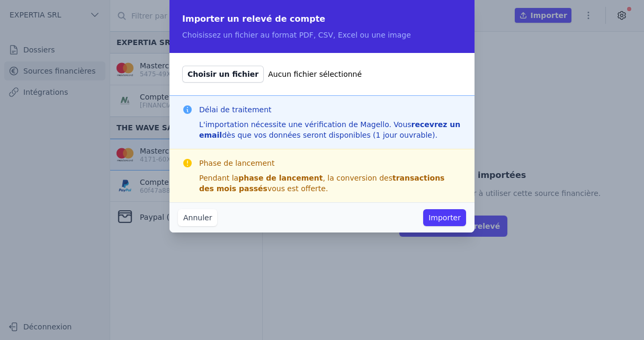 The width and height of the screenshot is (644, 340). I want to click on h2: Importer un relevé de compte, so click(322, 19).